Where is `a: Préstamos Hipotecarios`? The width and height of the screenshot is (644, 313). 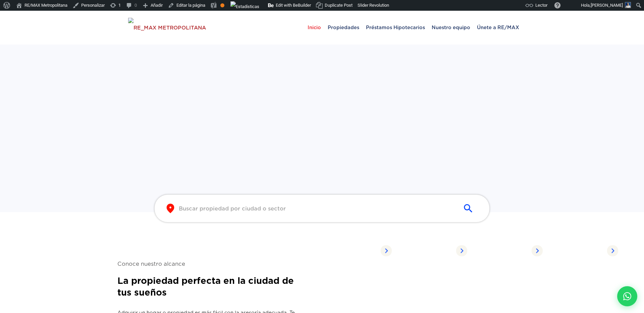
a: Préstamos Hipotecarios is located at coordinates (396, 28).